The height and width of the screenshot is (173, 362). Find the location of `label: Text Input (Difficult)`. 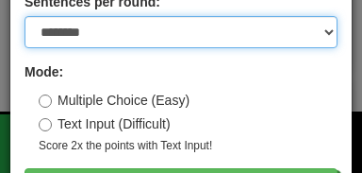

label: Text Input (Difficult) is located at coordinates (105, 124).